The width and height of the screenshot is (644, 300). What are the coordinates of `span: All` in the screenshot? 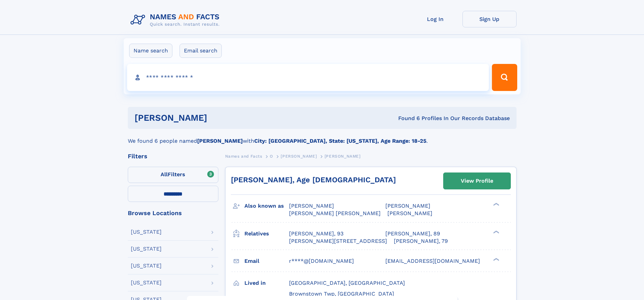 It's located at (164, 174).